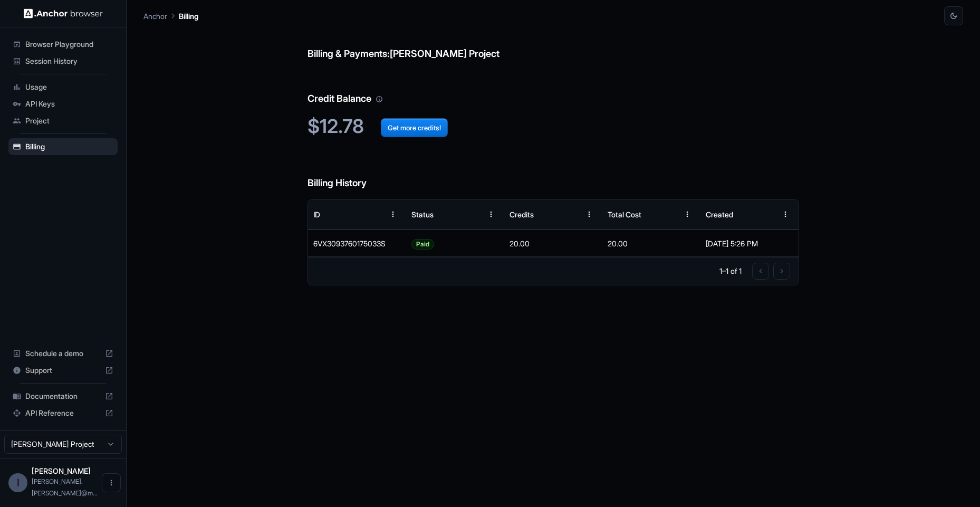  What do you see at coordinates (63, 121) in the screenshot?
I see `div: Project` at bounding box center [63, 121].